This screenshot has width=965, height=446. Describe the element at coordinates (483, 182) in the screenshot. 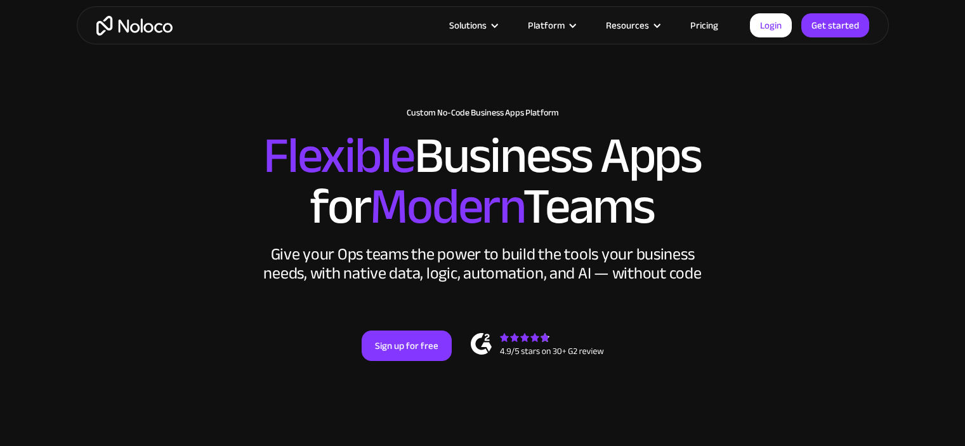

I see `h2: Business Apps for Teams` at that location.